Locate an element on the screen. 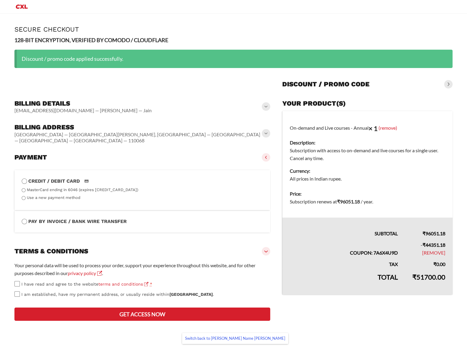 This screenshot has width=467, height=356. input: Pay by Invoice / Bank Wire Transfer is located at coordinates (24, 221).